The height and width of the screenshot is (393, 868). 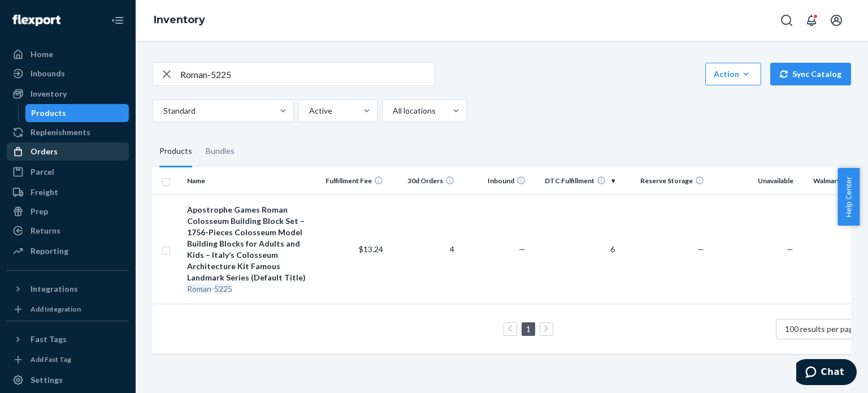 What do you see at coordinates (199, 288) in the screenshot?
I see `em: Roman` at bounding box center [199, 288].